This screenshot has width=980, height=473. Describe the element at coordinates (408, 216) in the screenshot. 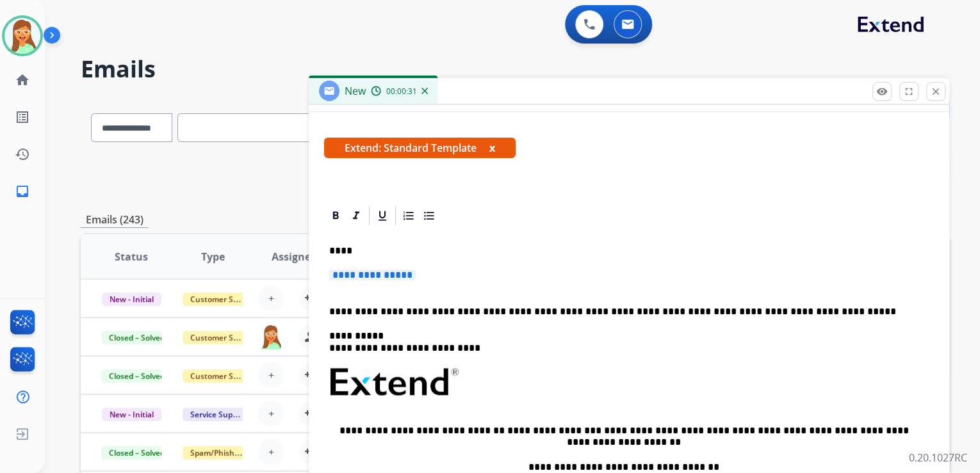

I see `div: Ordered List` at that location.